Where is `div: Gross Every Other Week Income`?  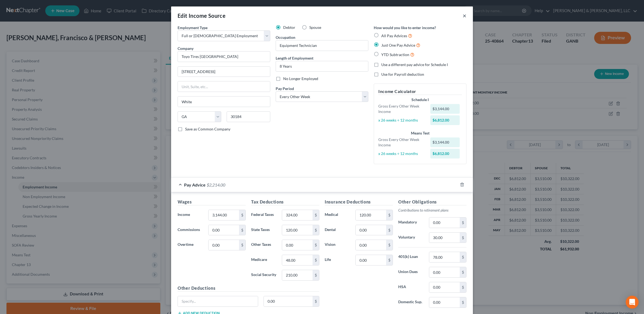 div: Gross Every Other Week Income is located at coordinates (402, 142).